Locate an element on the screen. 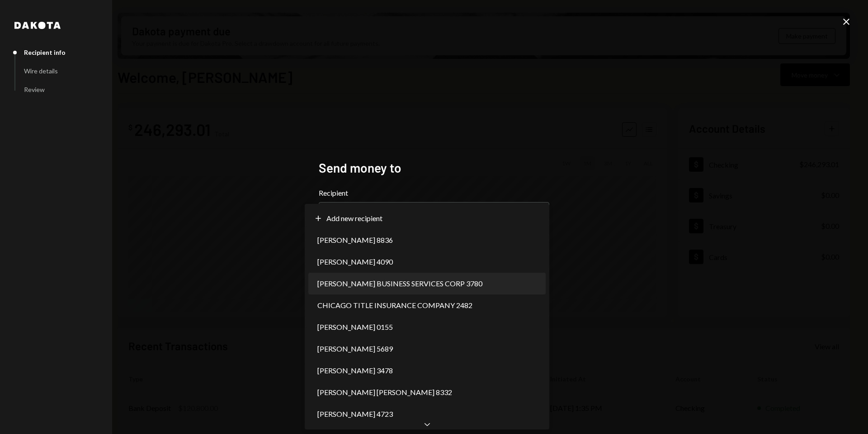 The height and width of the screenshot is (434, 868). div: Recipient info is located at coordinates (44, 52).